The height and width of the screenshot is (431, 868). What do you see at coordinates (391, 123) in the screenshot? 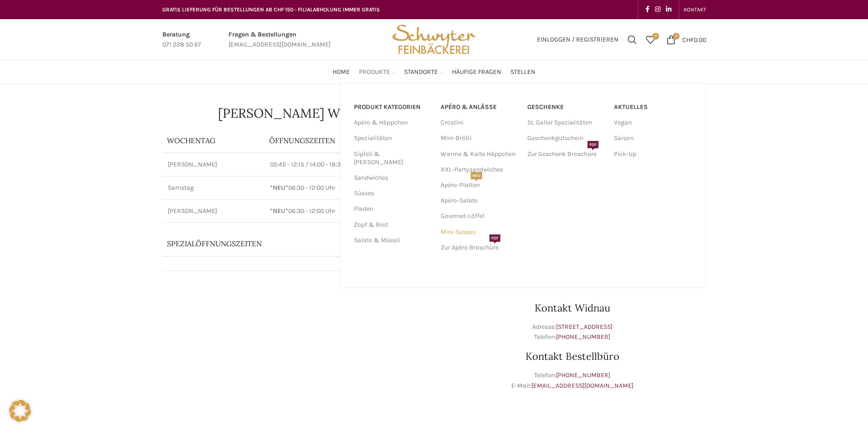
I see `a: Apéro & Häppchen` at bounding box center [391, 123].